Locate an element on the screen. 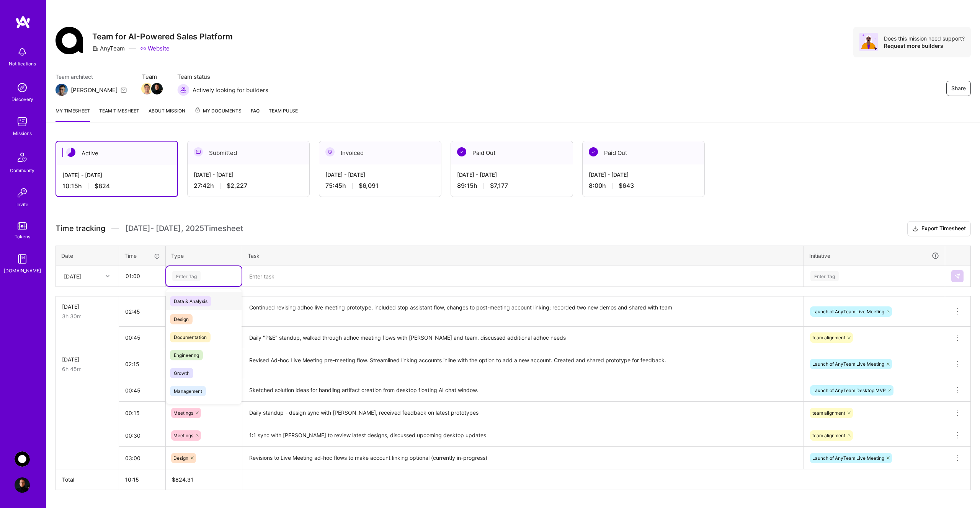 This screenshot has height=508, width=980. i: icon Chevron is located at coordinates (108, 277).